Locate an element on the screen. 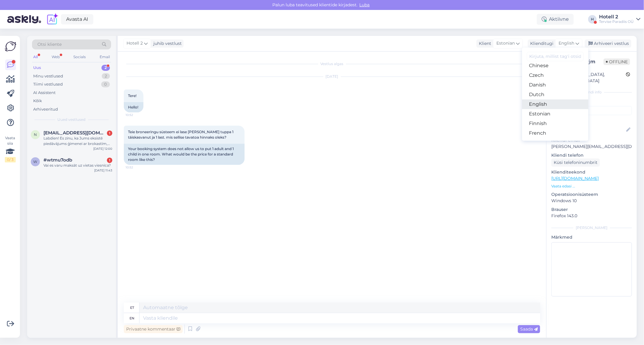 The width and height of the screenshot is (644, 345). a: French is located at coordinates (555, 133).